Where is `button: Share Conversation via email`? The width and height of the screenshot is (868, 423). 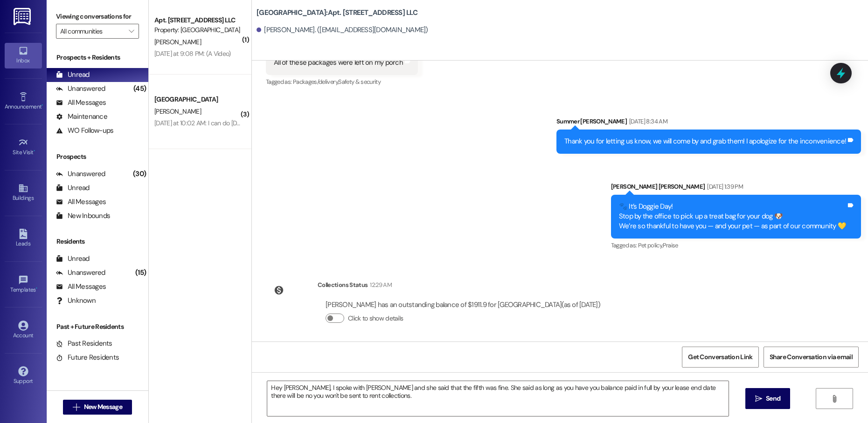
button: Share Conversation via email is located at coordinates (811, 357).